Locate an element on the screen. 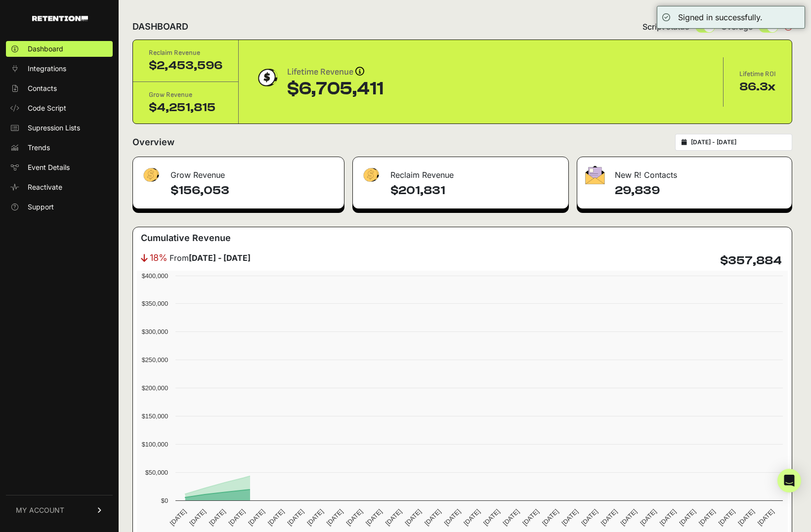 The width and height of the screenshot is (811, 532). img: dollar-coin-05c43ed7efb7bc0c12610022525b4bbbb207c7efeef5aecc26f025e68dcafac9.png is located at coordinates (267, 77).